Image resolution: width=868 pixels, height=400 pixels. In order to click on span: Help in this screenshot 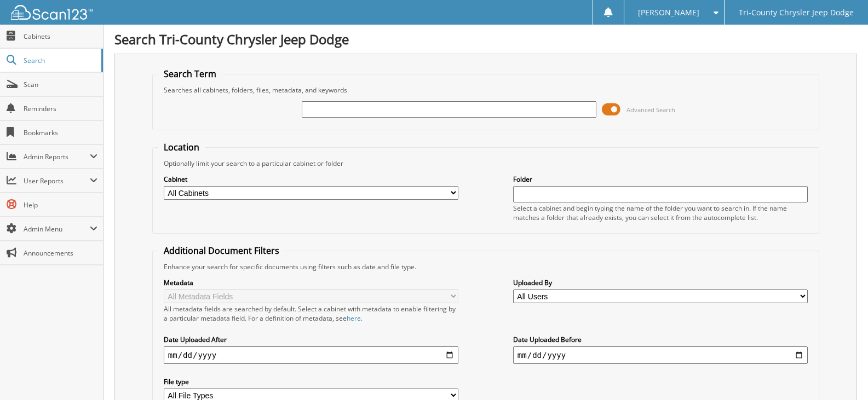, I will do `click(60, 205)`.